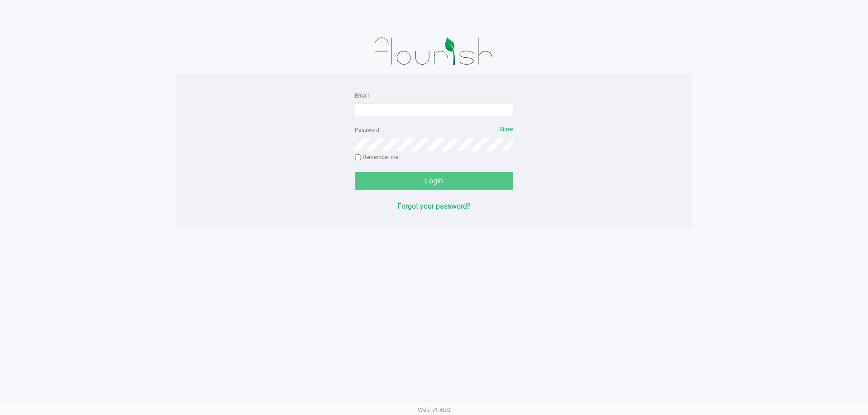 This screenshot has height=415, width=868. I want to click on label: Email, so click(362, 95).